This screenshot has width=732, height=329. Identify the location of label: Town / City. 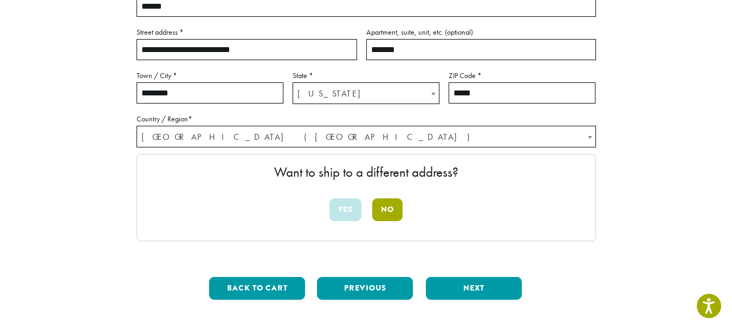
(210, 75).